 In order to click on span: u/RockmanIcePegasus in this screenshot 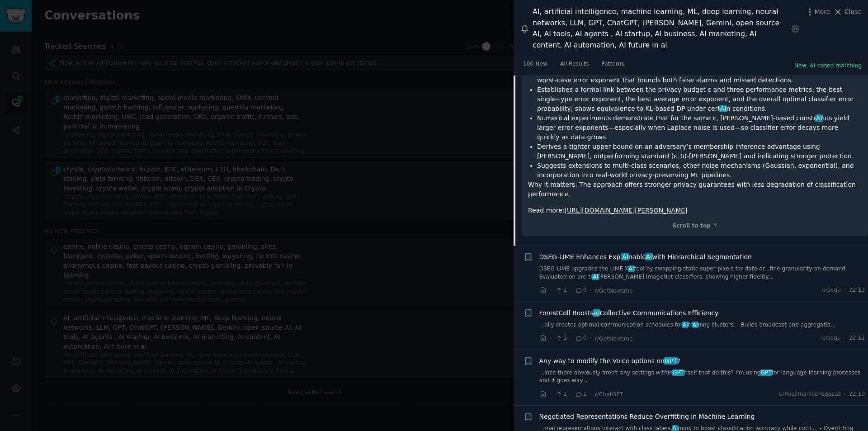, I will do `click(809, 395)`.